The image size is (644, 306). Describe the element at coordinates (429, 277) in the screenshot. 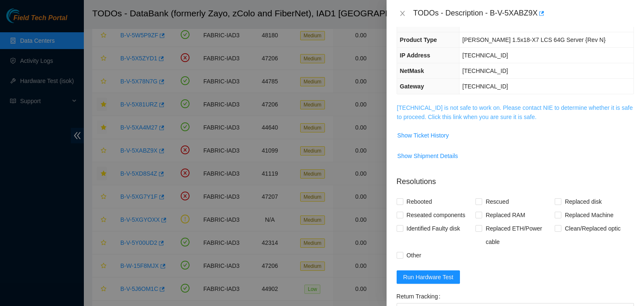

I see `span: Run Hardware Test` at that location.